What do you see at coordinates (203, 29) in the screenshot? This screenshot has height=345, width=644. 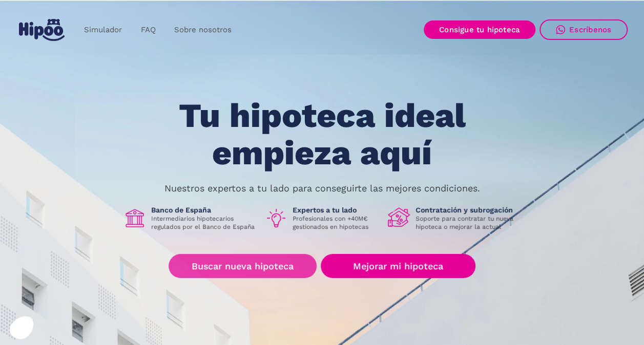 I see `a: Sobre nosotros` at bounding box center [203, 29].